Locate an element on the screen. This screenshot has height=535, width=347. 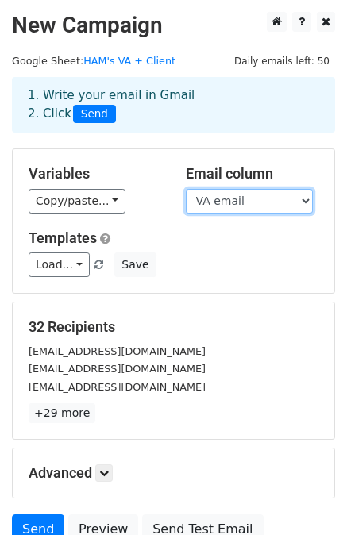
div: 1. Write your email in Gmail 2. Click is located at coordinates (173, 105).